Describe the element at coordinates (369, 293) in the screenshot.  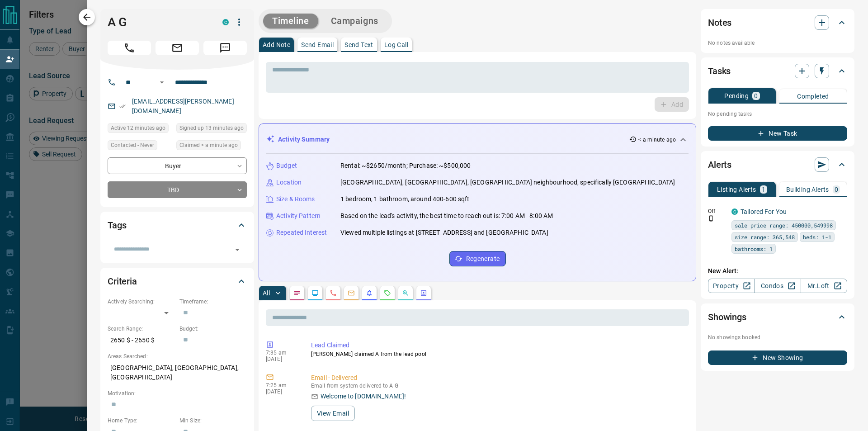
I see `svg: Listing Alerts` at that location.